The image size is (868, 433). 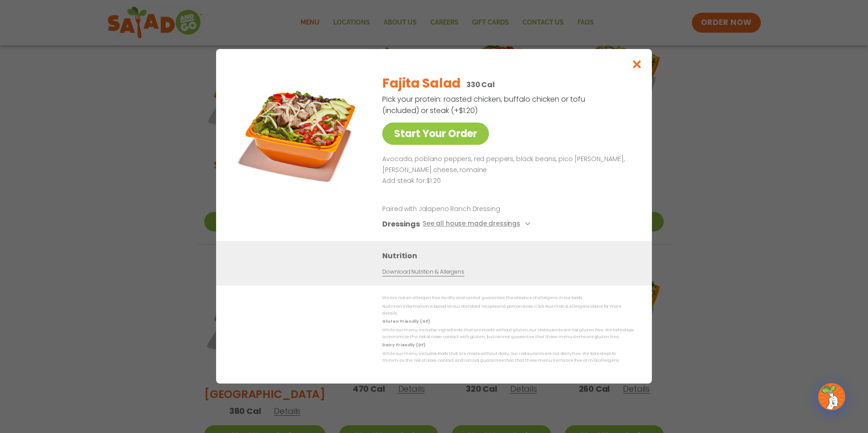 I want to click on button: See all house made dressings, so click(x=478, y=224).